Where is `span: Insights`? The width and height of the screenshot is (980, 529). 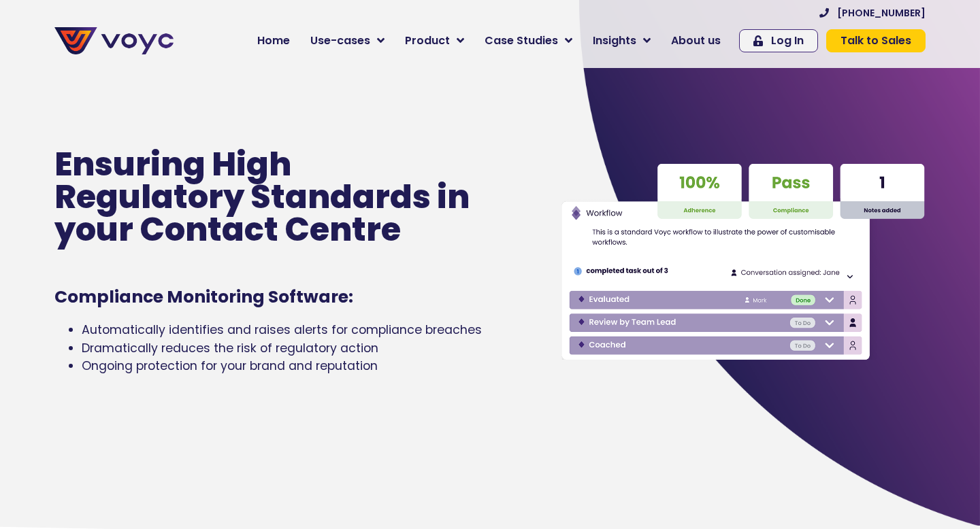 span: Insights is located at coordinates (614, 41).